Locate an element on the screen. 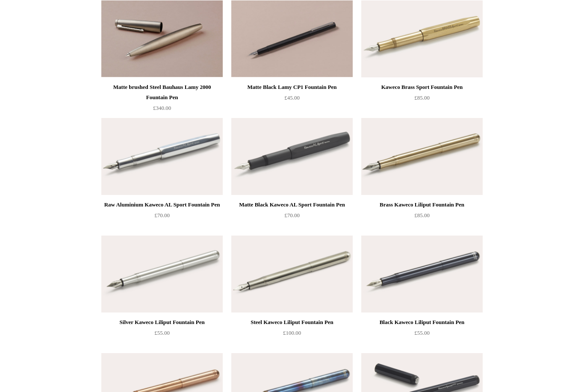 This screenshot has height=392, width=584. div: Brass Kaweco Liliput Fountain Pen is located at coordinates (422, 205).